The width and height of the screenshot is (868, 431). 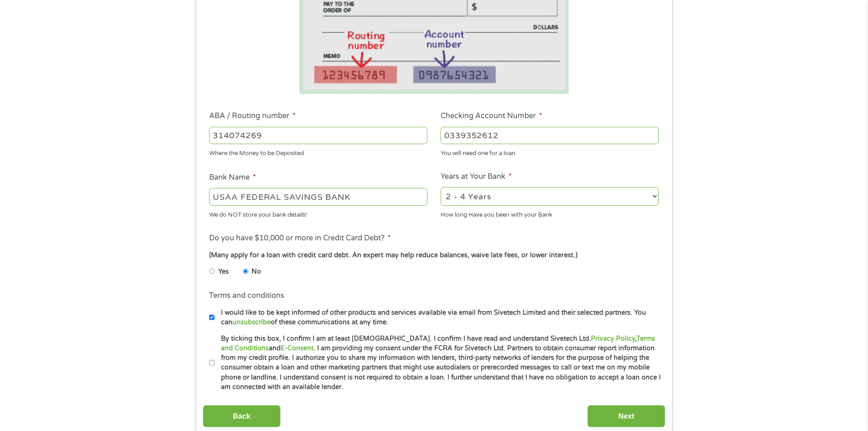 What do you see at coordinates (297, 348) in the screenshot?
I see `a: E-Consent` at bounding box center [297, 348].